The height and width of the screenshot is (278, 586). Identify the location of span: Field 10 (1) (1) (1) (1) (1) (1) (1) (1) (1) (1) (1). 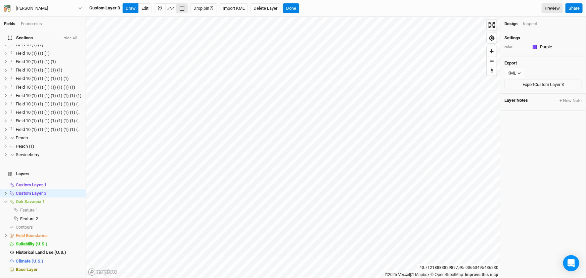
(58, 121).